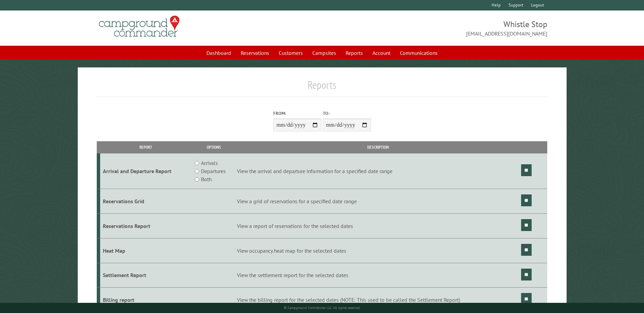 Image resolution: width=644 pixels, height=313 pixels. Describe the element at coordinates (139, 26) in the screenshot. I see `img: Campground Commander` at that location.